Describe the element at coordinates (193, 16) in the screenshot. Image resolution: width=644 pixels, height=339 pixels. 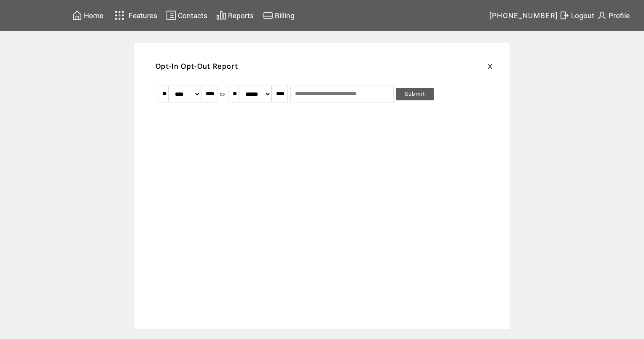
I see `span: Contacts` at that location.